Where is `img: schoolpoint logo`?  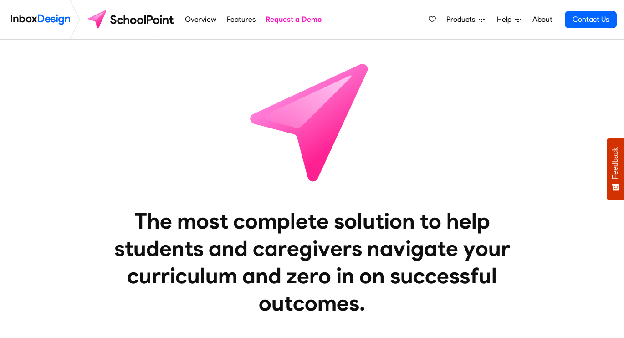
img: schoolpoint logo is located at coordinates (132, 20).